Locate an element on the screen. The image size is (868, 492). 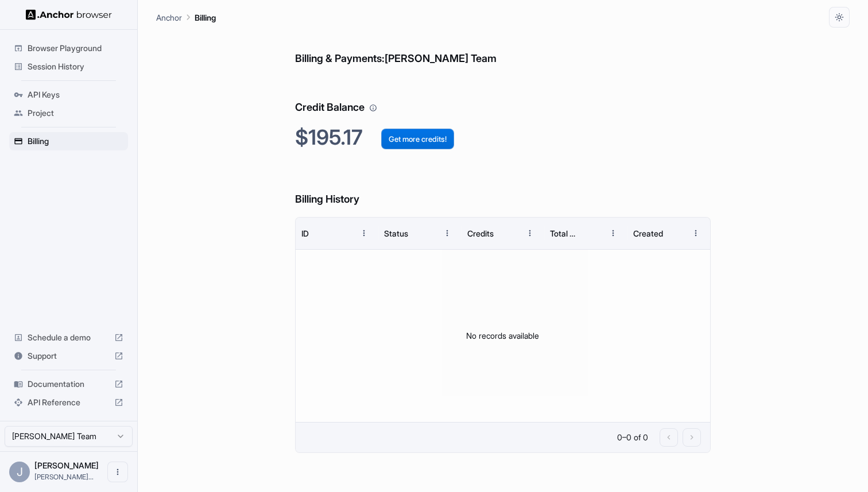
p: Billing is located at coordinates (205, 17).